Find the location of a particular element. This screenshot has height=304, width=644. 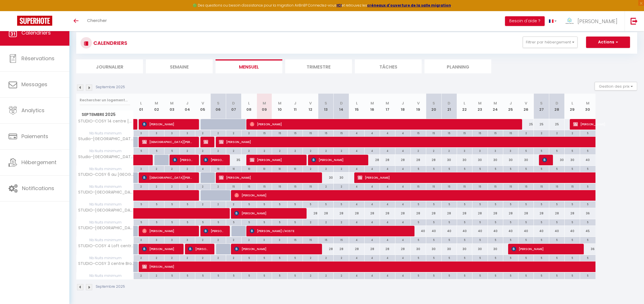

button: Besoin d'aide ? is located at coordinates (525, 21).